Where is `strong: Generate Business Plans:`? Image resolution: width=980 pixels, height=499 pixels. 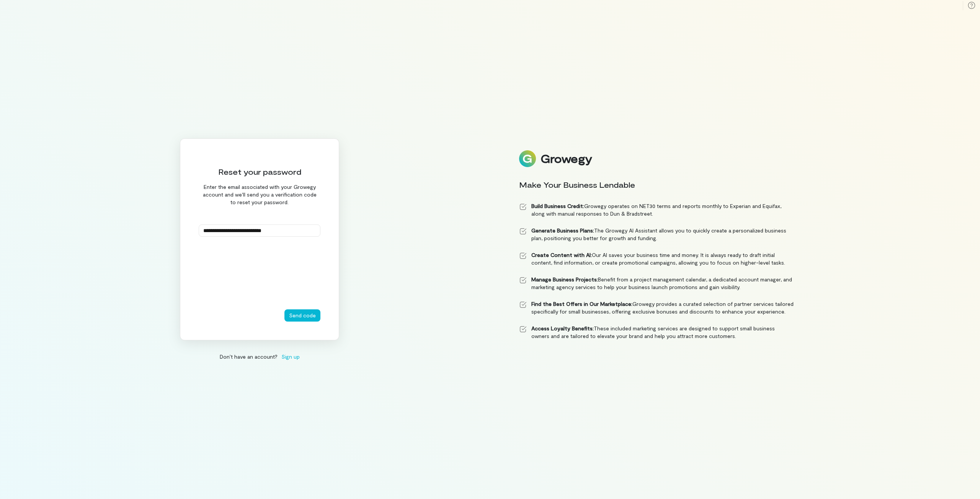
strong: Generate Business Plans: is located at coordinates (563, 230).